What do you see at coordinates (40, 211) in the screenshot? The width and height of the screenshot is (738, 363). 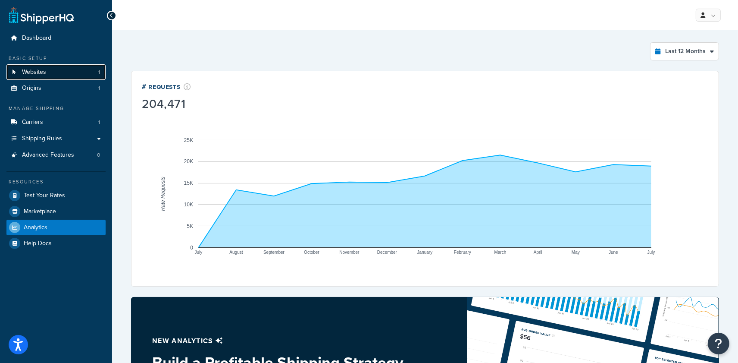 I see `span: Marketplace` at bounding box center [40, 211].